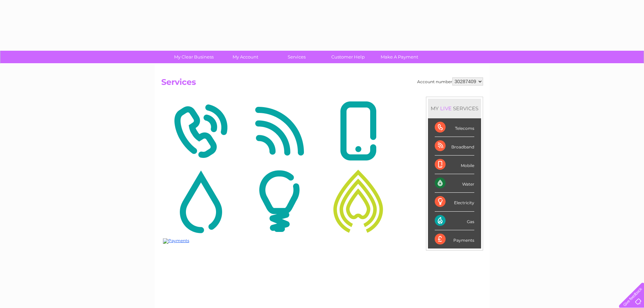  Describe the element at coordinates (454, 240) in the screenshot. I see `div: Payments` at that location.